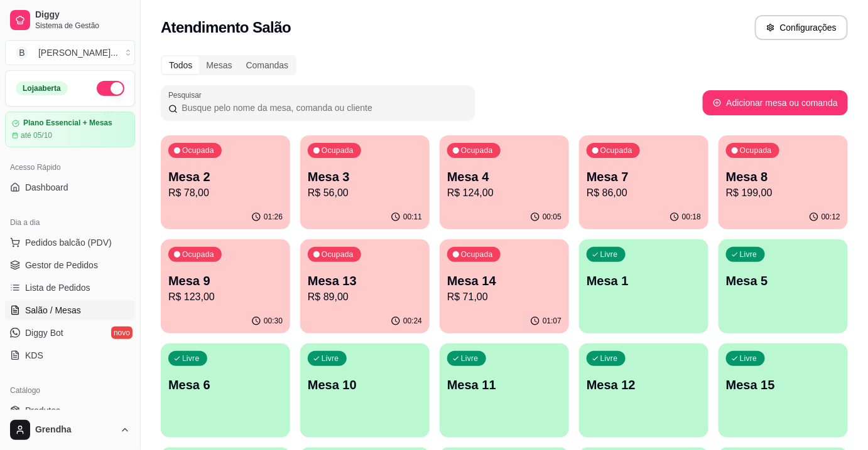 The height and width of the screenshot is (450, 868). I want to click on div: Acesso Rápido, so click(70, 168).